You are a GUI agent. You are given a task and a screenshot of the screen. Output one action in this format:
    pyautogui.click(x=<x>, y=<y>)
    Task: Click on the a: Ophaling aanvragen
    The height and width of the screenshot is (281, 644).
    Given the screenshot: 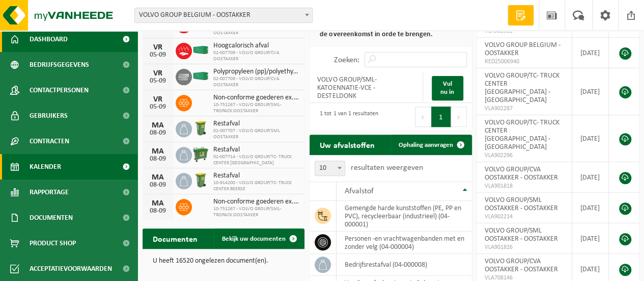 What is the action you would take?
    pyautogui.click(x=431, y=145)
    